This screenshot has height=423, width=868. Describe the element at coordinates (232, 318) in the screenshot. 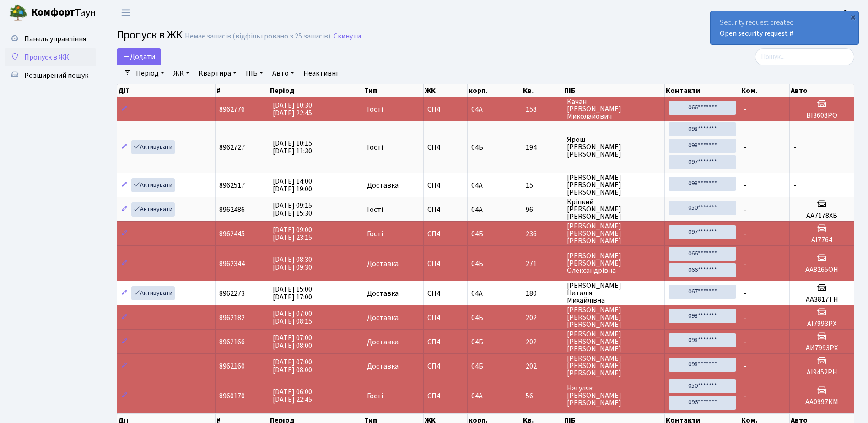

I see `span: 8962182` at that location.